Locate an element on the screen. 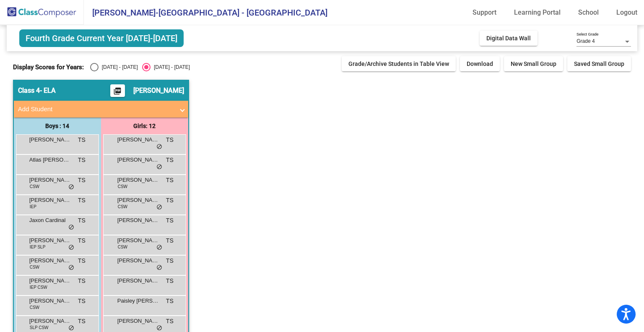 The height and width of the screenshot is (332, 644). mat-icon: picture_as_pdf is located at coordinates (117, 93).